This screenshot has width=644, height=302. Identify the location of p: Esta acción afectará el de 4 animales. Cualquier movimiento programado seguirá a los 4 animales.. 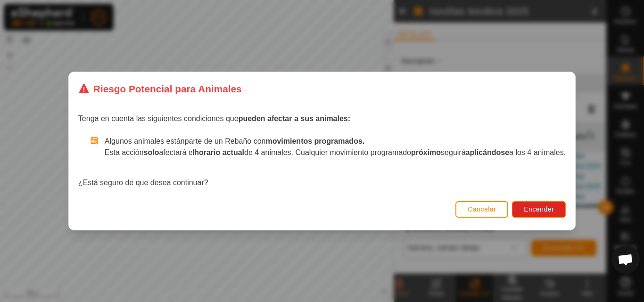
(335, 152).